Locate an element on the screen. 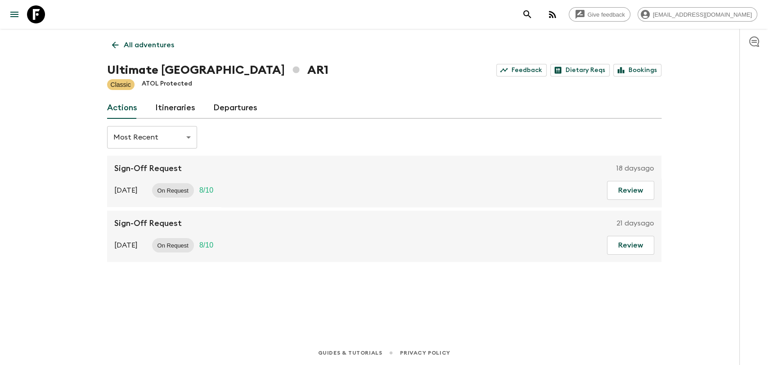 This screenshot has height=365, width=768. a: Privacy Policy is located at coordinates (425, 353).